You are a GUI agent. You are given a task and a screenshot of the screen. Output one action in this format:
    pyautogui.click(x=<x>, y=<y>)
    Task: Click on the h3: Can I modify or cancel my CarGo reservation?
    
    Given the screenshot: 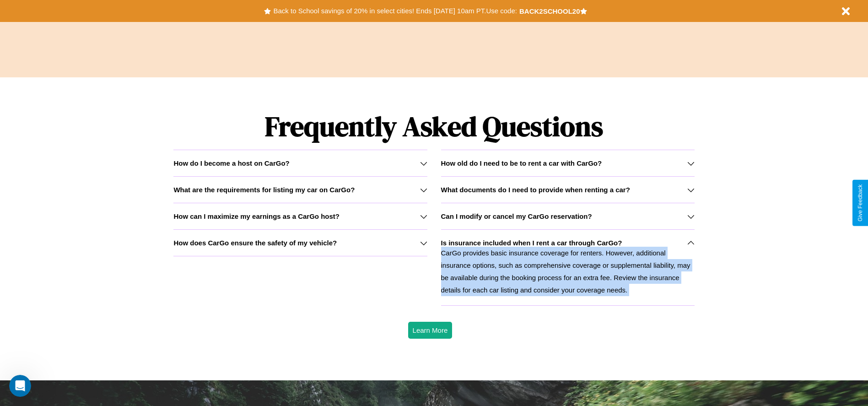 What is the action you would take?
    pyautogui.click(x=517, y=216)
    